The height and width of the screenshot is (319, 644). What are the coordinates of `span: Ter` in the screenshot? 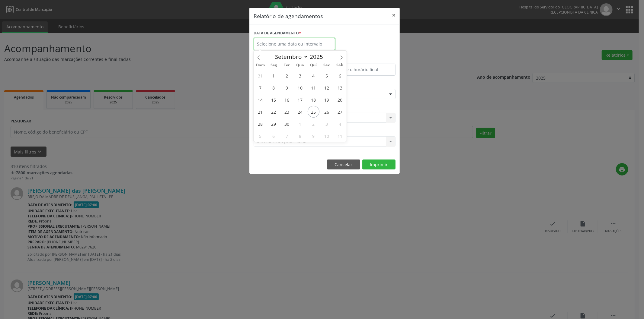 It's located at (287, 65).